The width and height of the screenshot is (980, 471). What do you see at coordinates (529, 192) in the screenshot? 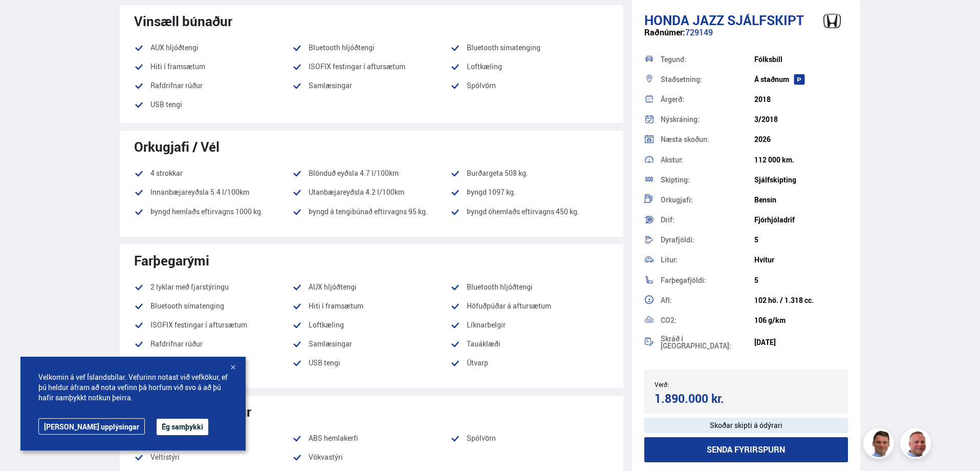
I see `li: Þyngd 1097 kg.` at bounding box center [529, 192].